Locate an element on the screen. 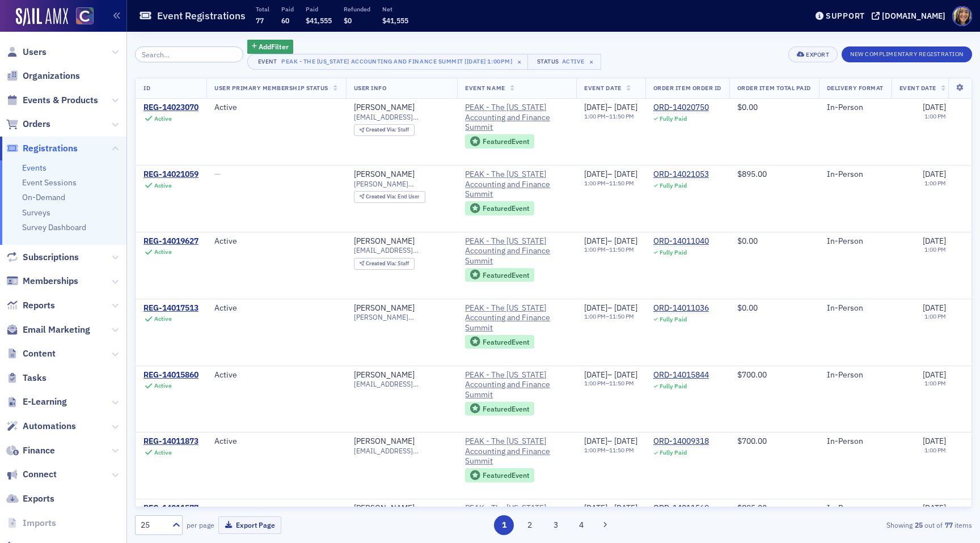  span: Delivery Format is located at coordinates (855, 88).